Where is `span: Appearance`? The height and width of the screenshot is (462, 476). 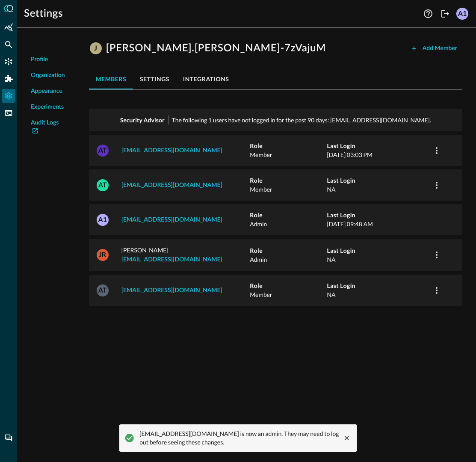
span: Appearance is located at coordinates (47, 91).